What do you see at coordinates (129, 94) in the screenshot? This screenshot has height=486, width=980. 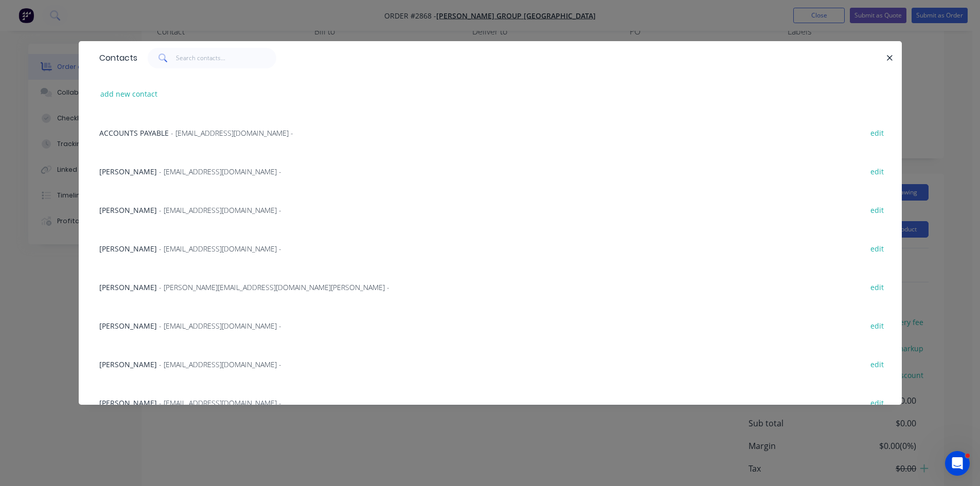 I see `button: add new contact` at bounding box center [129, 94].